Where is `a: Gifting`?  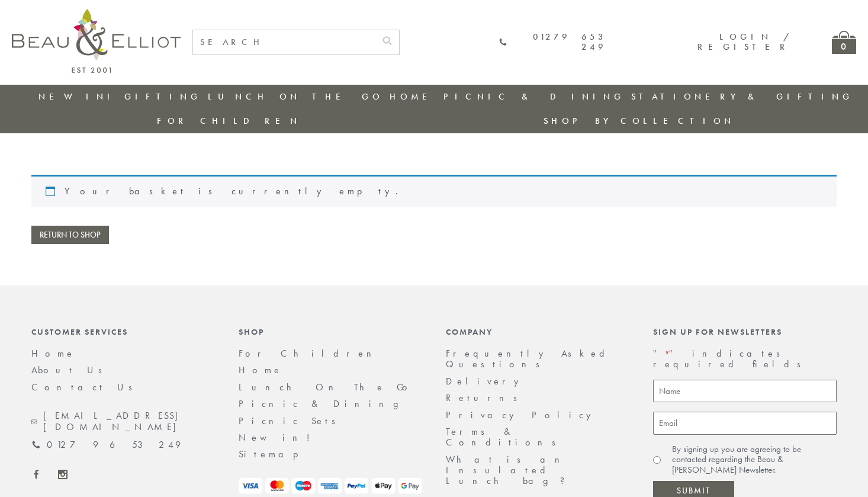 a: Gifting is located at coordinates (163, 96).